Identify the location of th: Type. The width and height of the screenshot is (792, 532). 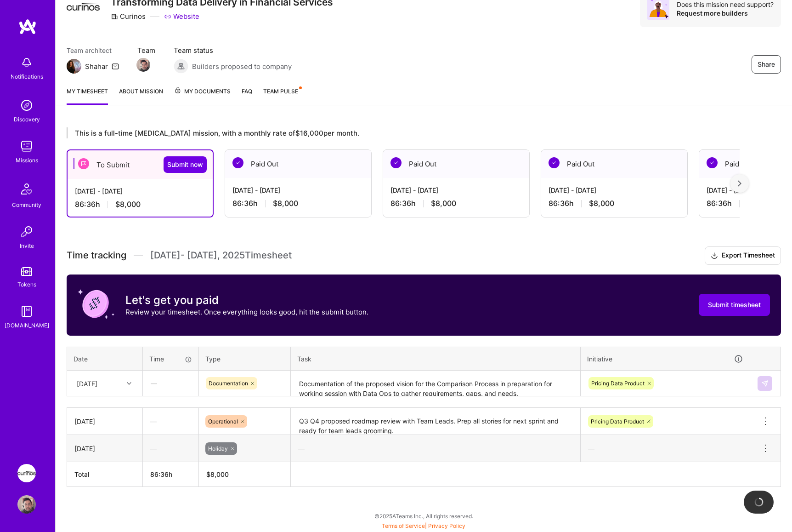
(245, 358).